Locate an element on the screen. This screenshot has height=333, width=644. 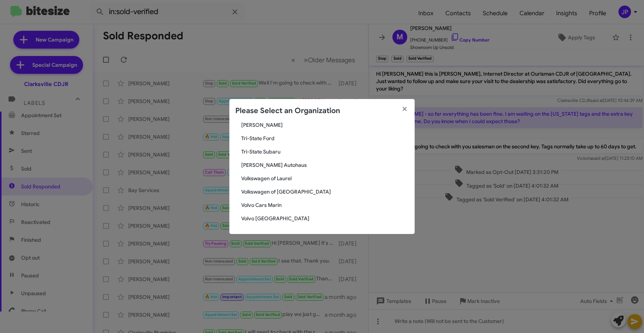
span: Tri-State Subaru is located at coordinates (325, 152).